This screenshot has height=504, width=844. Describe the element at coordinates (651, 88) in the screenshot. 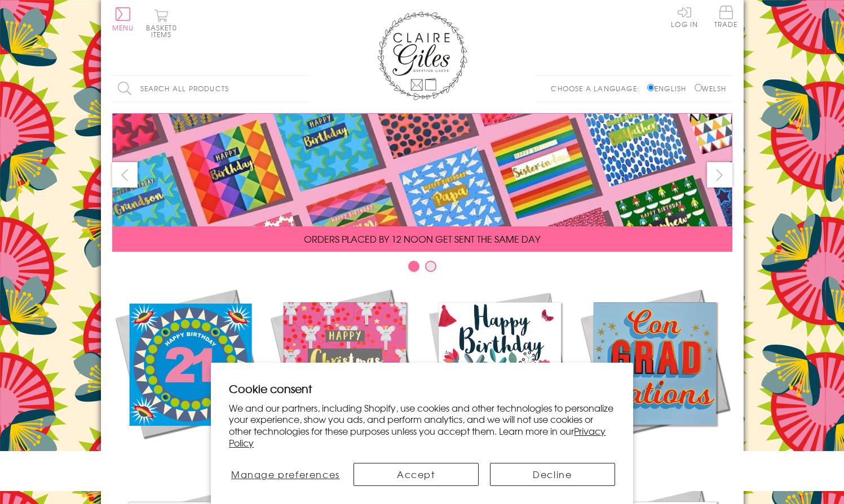

I see `input: English` at that location.